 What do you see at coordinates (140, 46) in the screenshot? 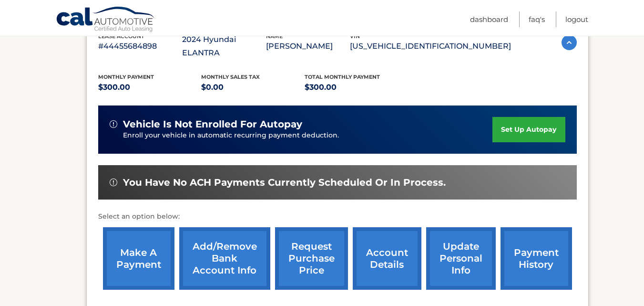
I see `p: #44455684898` at bounding box center [140, 46].